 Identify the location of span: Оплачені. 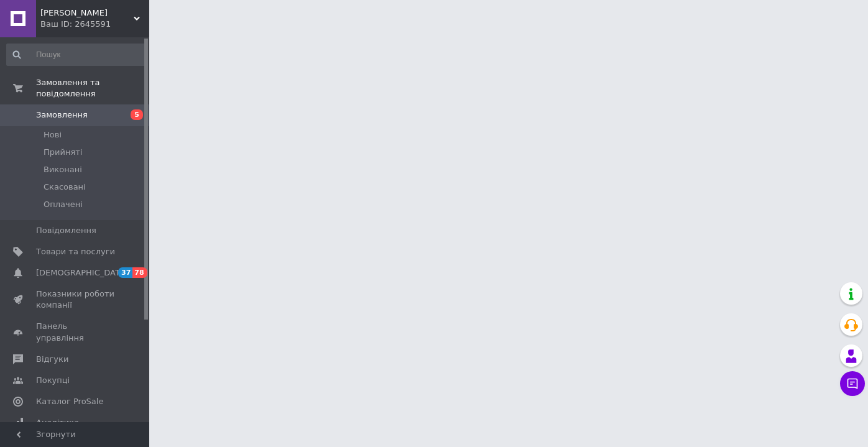
(63, 205).